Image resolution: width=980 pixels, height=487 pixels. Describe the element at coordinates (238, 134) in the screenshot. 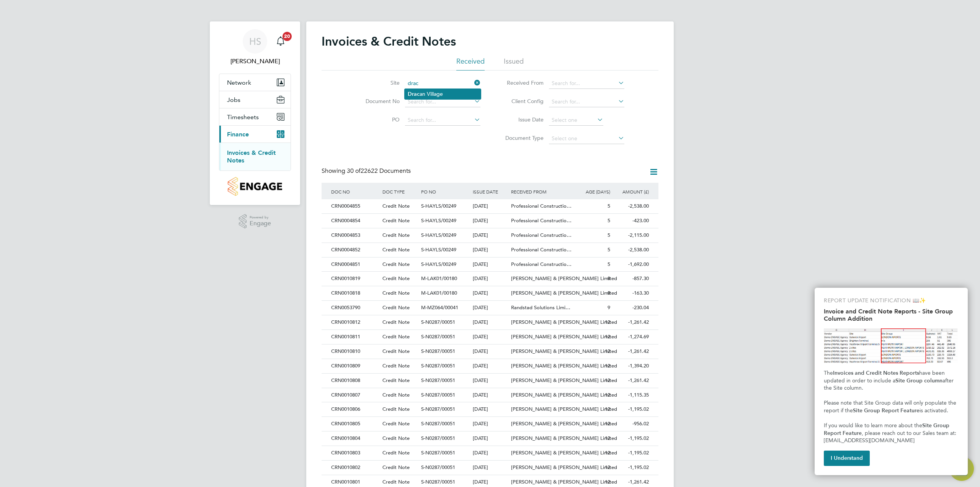

I see `span: Finance` at that location.